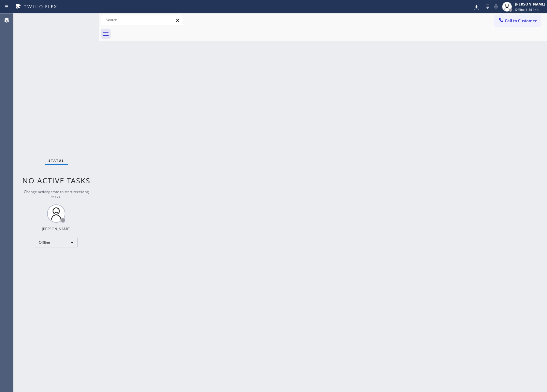  I want to click on span: Change activity state to start receiving tasks., so click(56, 194).